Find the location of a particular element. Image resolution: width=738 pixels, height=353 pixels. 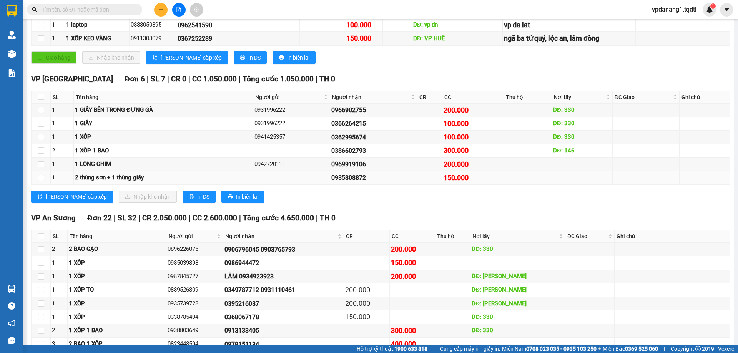

button: downloadNhập kho nhận is located at coordinates (148, 197).